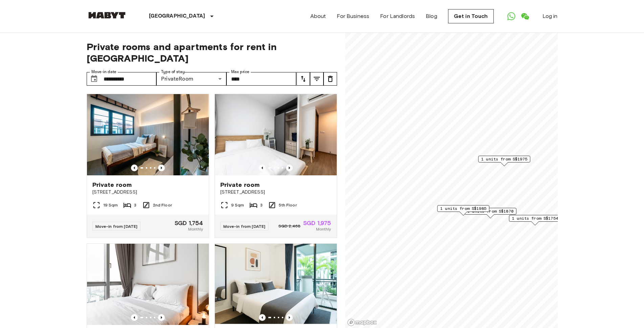  Describe the element at coordinates (317, 223) in the screenshot. I see `span: SGD 1,975` at that location.